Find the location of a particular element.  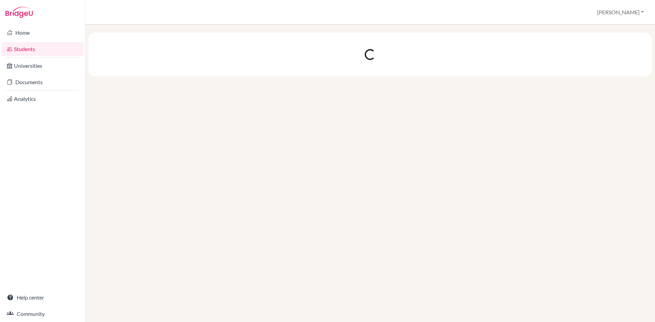

a: Home is located at coordinates (42, 33).